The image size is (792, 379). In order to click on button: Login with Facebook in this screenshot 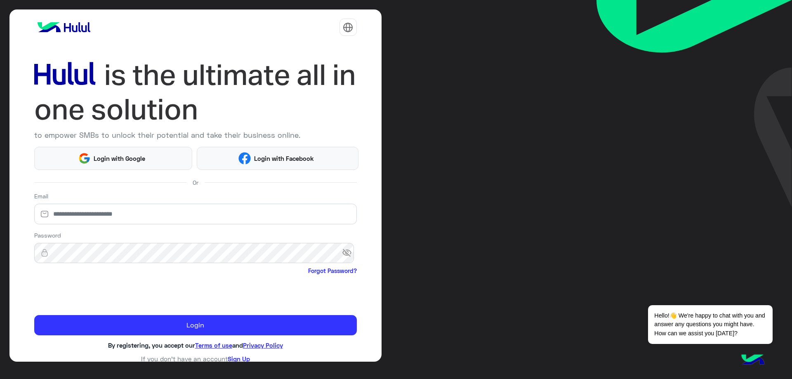, I will do `click(277, 158)`.